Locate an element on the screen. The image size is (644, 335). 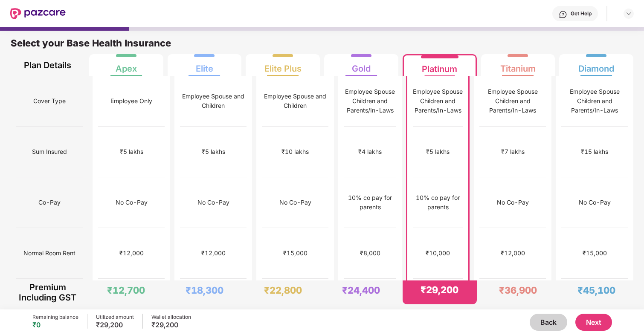
button: Next is located at coordinates (594, 322).